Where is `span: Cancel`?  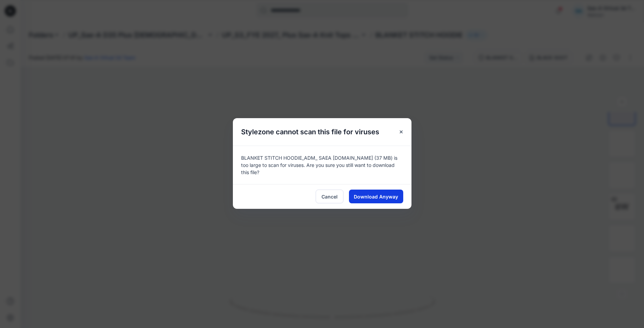 span: Cancel is located at coordinates (329, 197).